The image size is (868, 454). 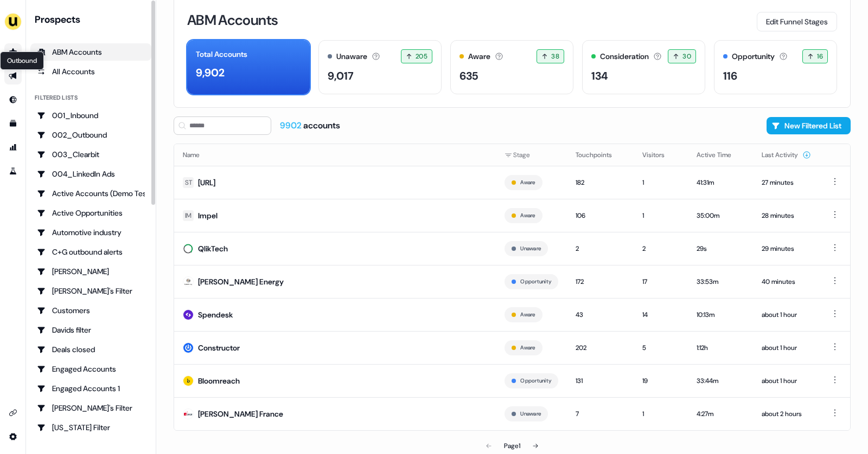 What do you see at coordinates (90, 369) in the screenshot?
I see `a: Go to Engaged Accounts` at bounding box center [90, 369].